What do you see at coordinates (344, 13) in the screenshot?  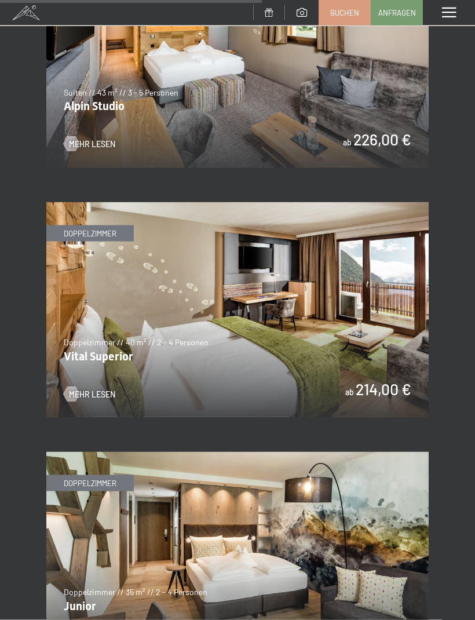 I see `a: Buchen` at bounding box center [344, 13].